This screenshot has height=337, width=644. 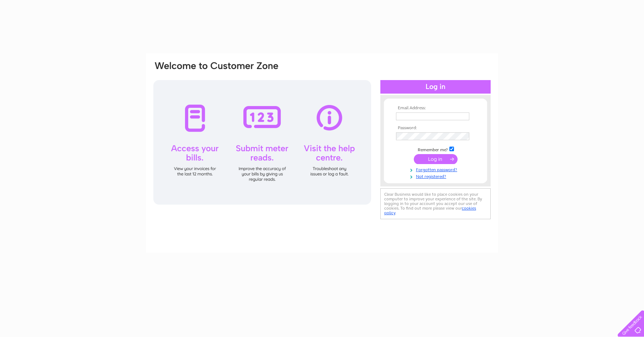 I want to click on th: Email Address:, so click(x=436, y=108).